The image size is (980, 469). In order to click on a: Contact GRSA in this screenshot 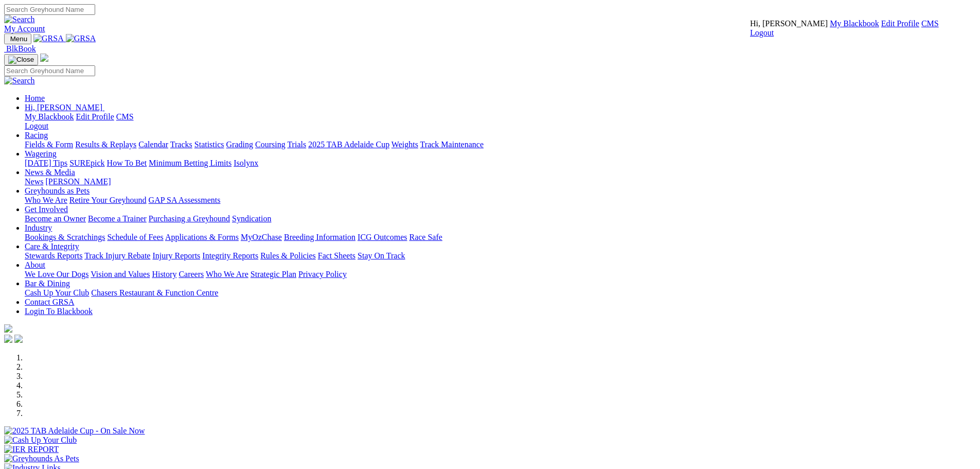, I will do `click(49, 302)`.